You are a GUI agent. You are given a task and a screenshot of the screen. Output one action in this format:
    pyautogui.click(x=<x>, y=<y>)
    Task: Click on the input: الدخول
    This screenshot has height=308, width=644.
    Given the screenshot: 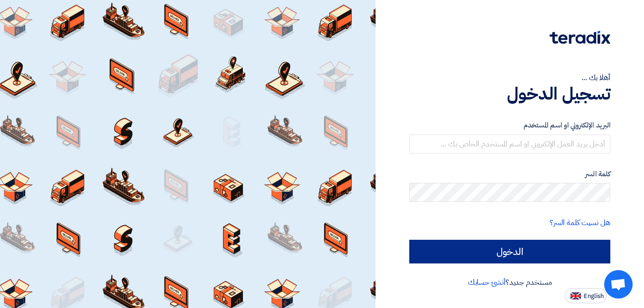 What is the action you would take?
    pyautogui.click(x=510, y=252)
    